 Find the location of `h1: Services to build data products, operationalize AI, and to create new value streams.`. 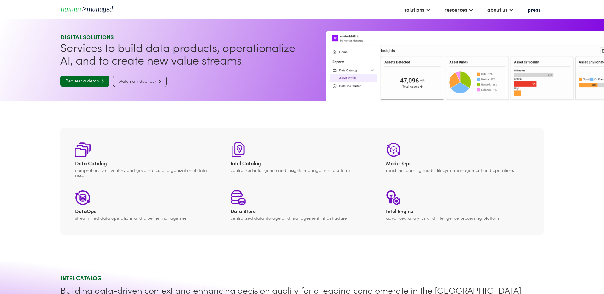

h1: Services to build data products, operationalize AI, and to create new value streams. is located at coordinates (180, 53).